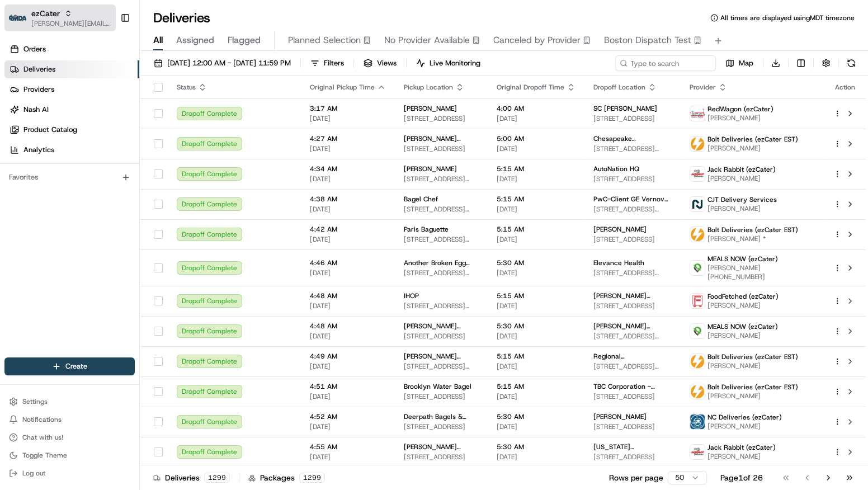 Image resolution: width=868 pixels, height=490 pixels. What do you see at coordinates (182, 18) in the screenshot?
I see `h1: Deliveries` at bounding box center [182, 18].